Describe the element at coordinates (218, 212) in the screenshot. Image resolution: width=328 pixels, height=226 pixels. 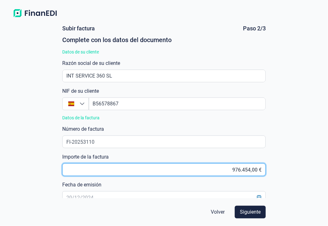
I see `span: Volver` at that location.